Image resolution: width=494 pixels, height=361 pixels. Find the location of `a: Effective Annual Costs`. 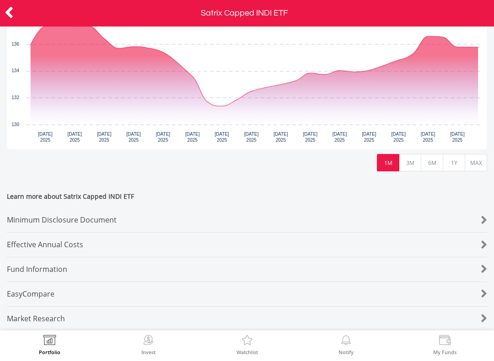

a: Effective Annual Costs is located at coordinates (247, 245).